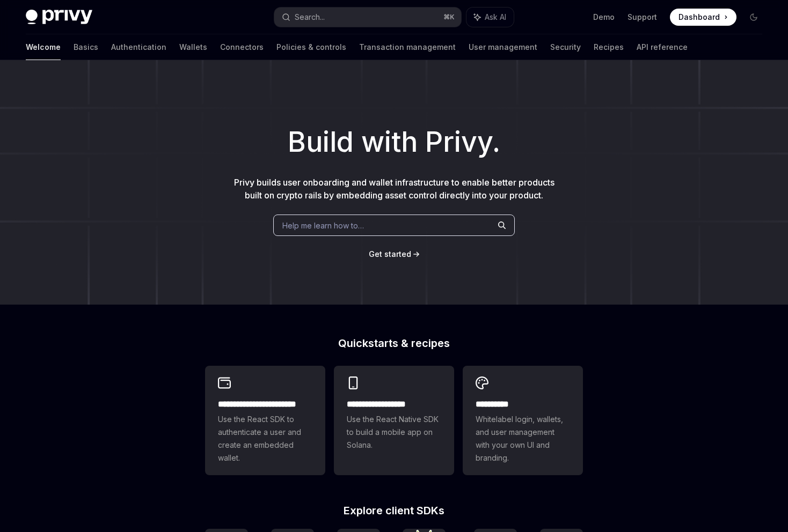 The image size is (788, 532). What do you see at coordinates (449, 17) in the screenshot?
I see `span: ⌘ K` at bounding box center [449, 17].